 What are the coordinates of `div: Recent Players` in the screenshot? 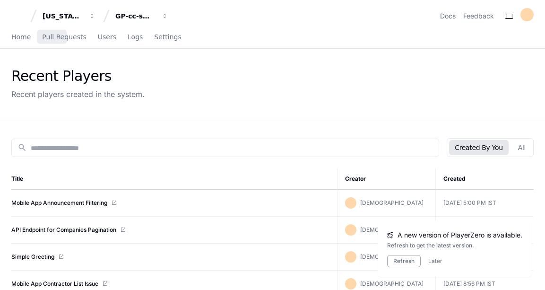 It's located at (78, 76).